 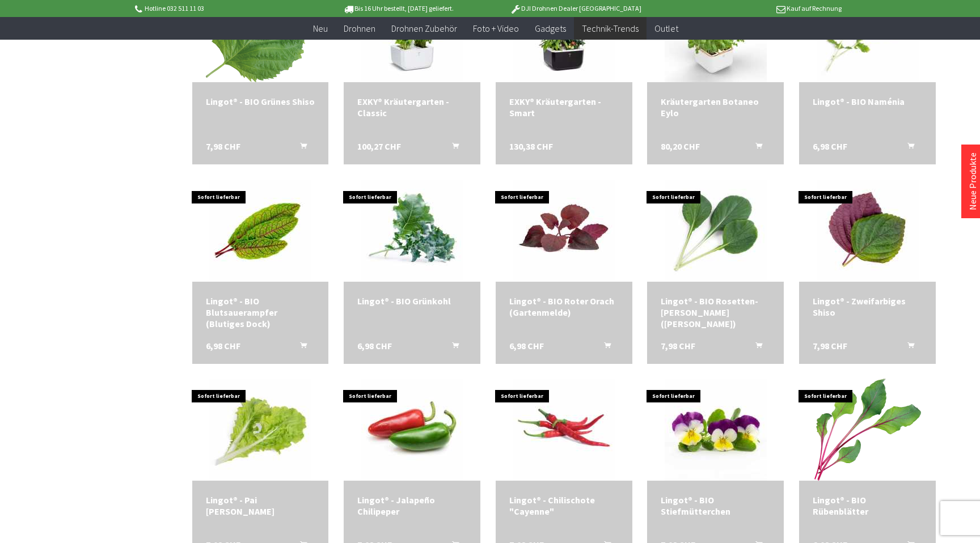 I want to click on p: Hotline 032 511 11 03, so click(x=221, y=8).